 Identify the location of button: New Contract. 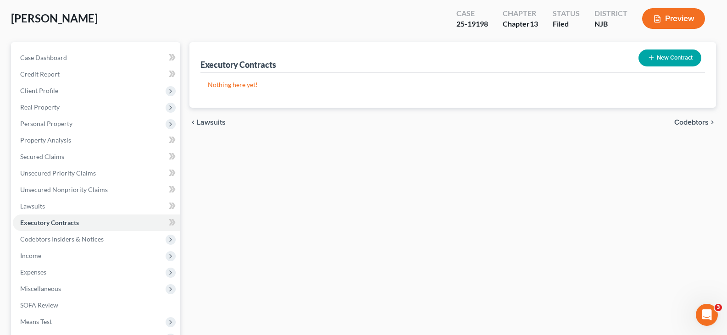
(670, 58).